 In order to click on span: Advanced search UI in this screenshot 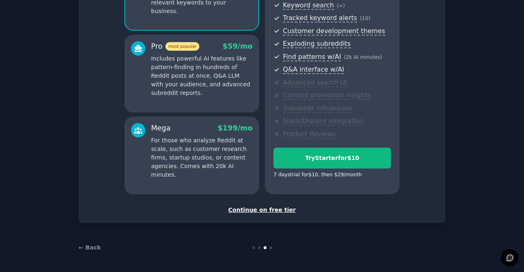, I will do `click(315, 83)`.